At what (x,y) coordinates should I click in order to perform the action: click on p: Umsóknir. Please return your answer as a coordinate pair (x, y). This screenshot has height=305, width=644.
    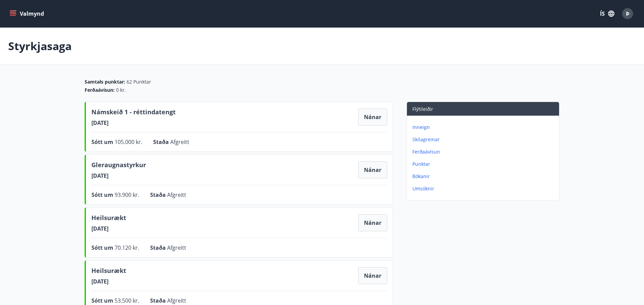
    Looking at the image, I should click on (485, 189).